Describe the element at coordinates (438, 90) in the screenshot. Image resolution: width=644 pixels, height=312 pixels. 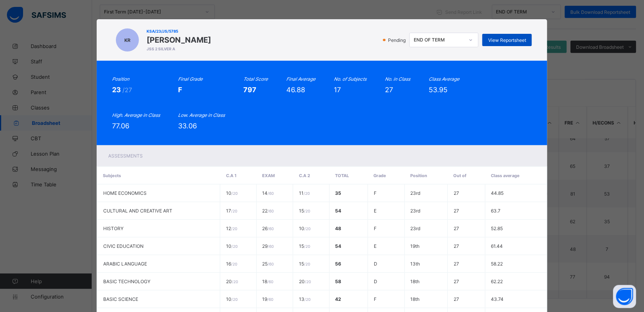
I see `span: 53.95` at that location.